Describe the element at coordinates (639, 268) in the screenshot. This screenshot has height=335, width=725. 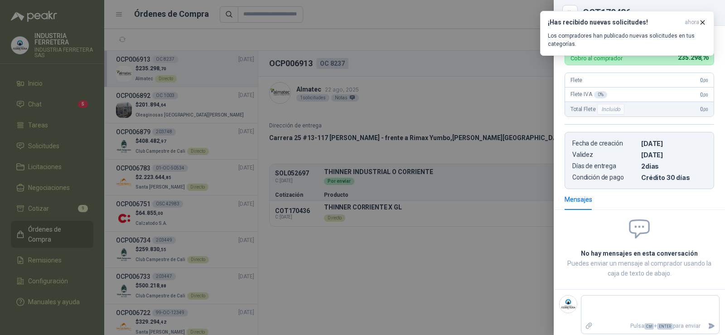
I see `p: Puedes enviar un mensaje al comprador usando la caja de texto de abajo.` at that location.